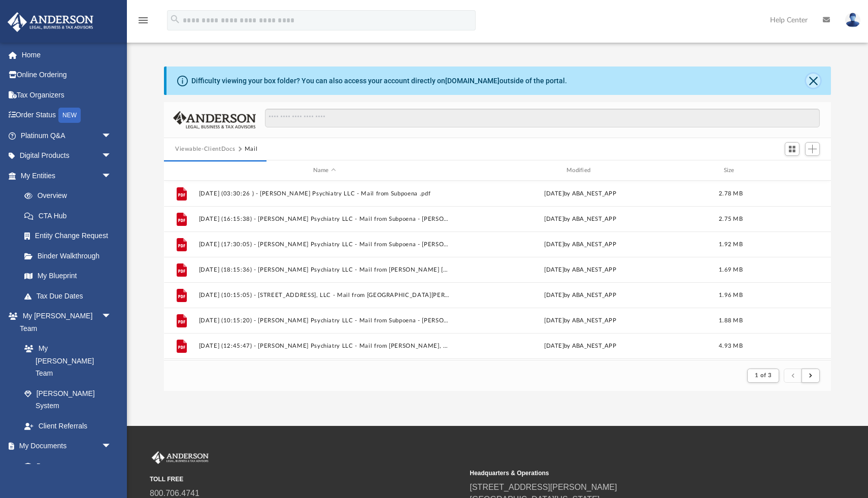 The height and width of the screenshot is (498, 868). Describe the element at coordinates (730, 270) in the screenshot. I see `span: 1.69 MB` at that location.